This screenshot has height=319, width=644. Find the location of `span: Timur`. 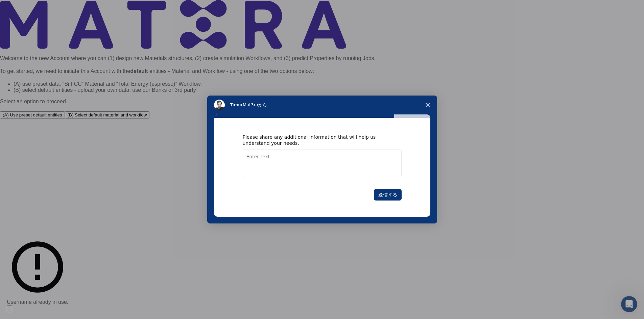

span: Timur is located at coordinates (236, 105).